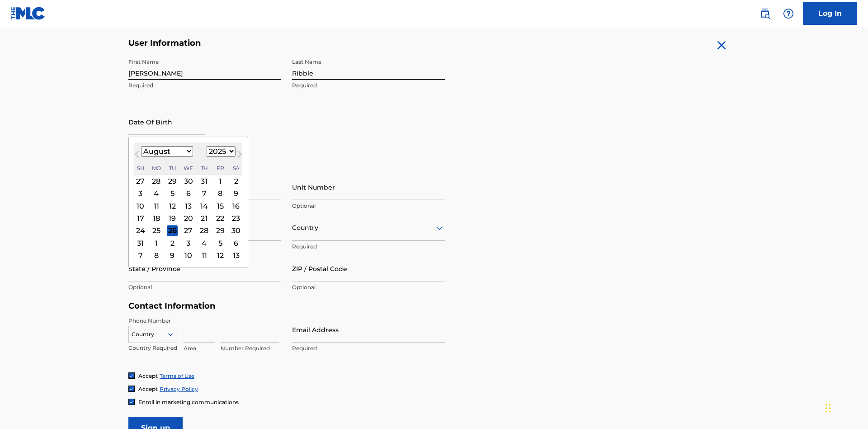  Describe the element at coordinates (220, 168) in the screenshot. I see `div: Friday` at that location.